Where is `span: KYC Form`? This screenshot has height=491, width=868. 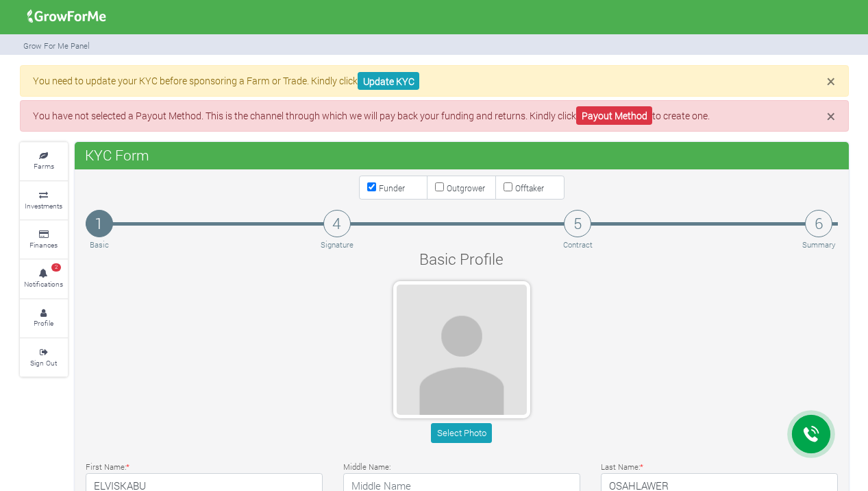 span: KYC Form is located at coordinates (117, 155).